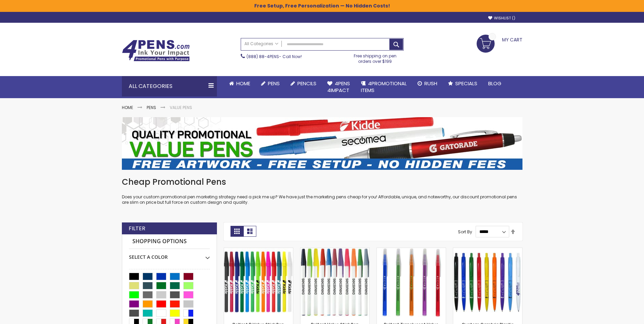 Image resolution: width=644 pixels, height=324 pixels. Describe the element at coordinates (237, 231) in the screenshot. I see `strong: Grid` at that location.